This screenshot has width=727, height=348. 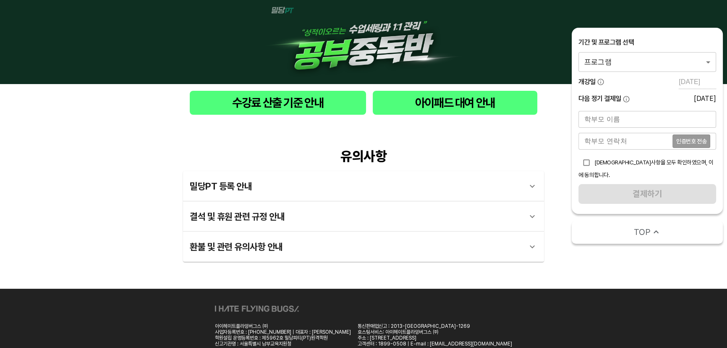 I want to click on div: 학원설립 운영등록번호 : 제5962호 밀당피티(PT)원격학원, so click(x=283, y=338).